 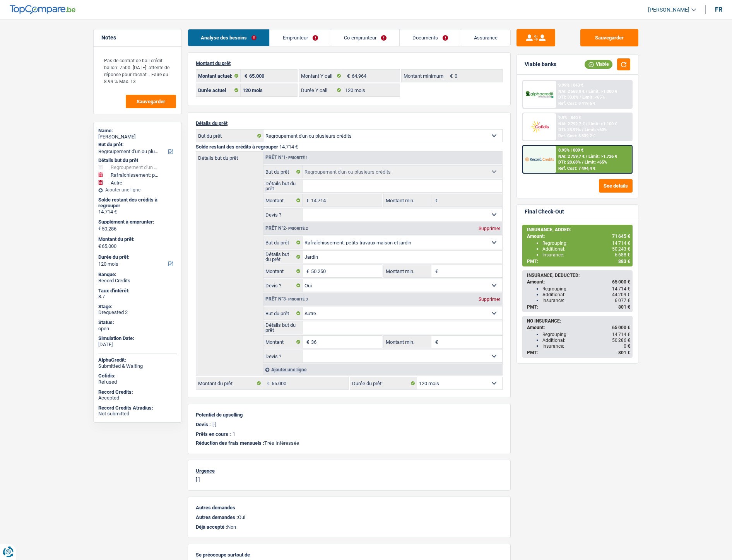 What do you see at coordinates (579, 353) in the screenshot?
I see `div: PMT:` at bounding box center [579, 353].